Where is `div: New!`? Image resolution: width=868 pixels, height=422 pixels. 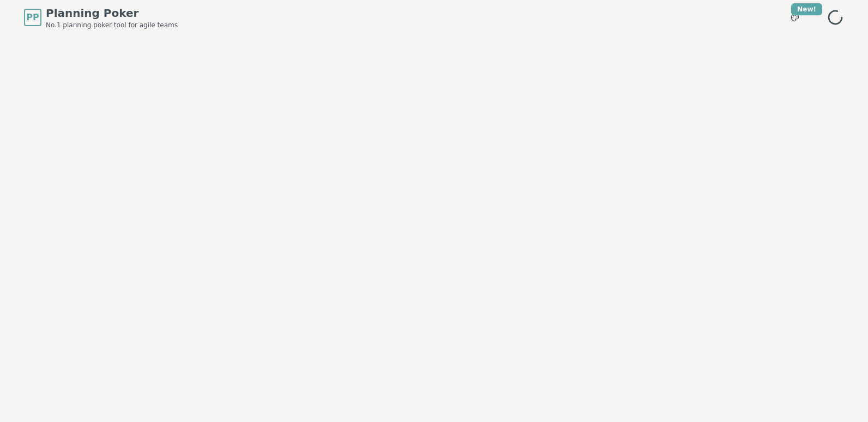
div: New! is located at coordinates (806, 9).